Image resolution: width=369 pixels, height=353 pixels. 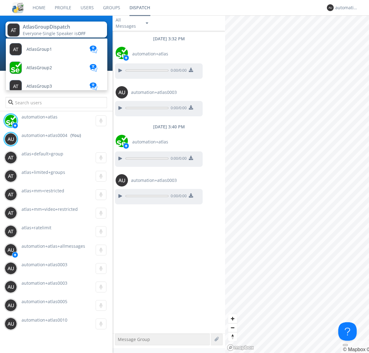 I want to click on button: Toggle attribution, so click(x=345, y=345).